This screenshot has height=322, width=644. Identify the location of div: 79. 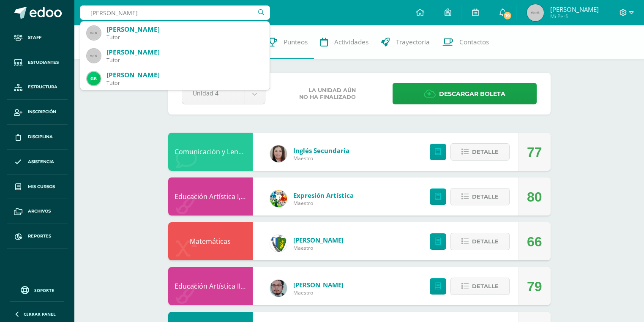
(534, 287).